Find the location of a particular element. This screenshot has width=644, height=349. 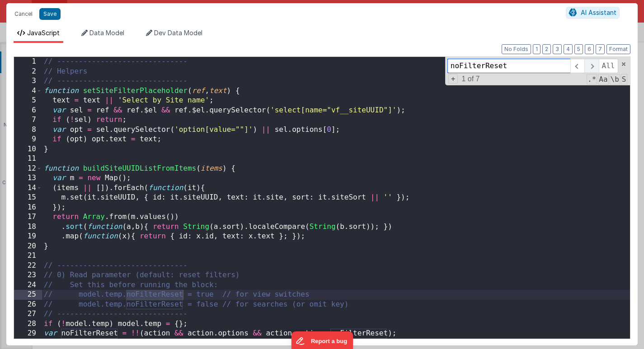

div: 29 is located at coordinates (28, 334).